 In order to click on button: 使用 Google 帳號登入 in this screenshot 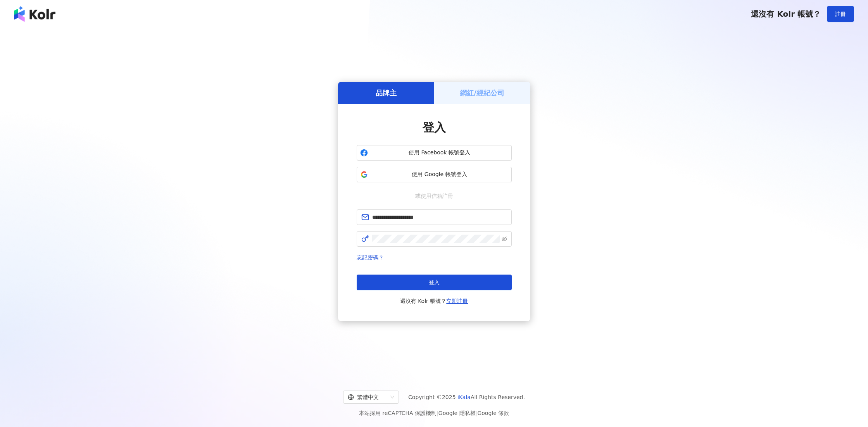, I will do `click(434, 174)`.